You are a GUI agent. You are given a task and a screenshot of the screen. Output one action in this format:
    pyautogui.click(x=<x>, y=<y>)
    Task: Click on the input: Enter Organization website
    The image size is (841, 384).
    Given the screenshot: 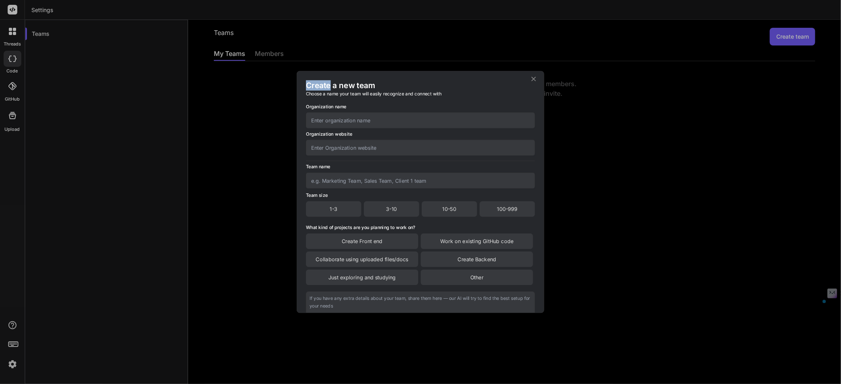 What is the action you would take?
    pyautogui.click(x=420, y=147)
    